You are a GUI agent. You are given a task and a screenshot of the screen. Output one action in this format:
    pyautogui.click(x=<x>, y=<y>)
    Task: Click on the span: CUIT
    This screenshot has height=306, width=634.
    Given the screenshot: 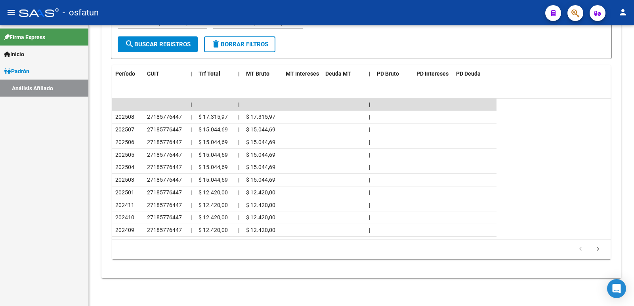 What is the action you would take?
    pyautogui.click(x=153, y=74)
    